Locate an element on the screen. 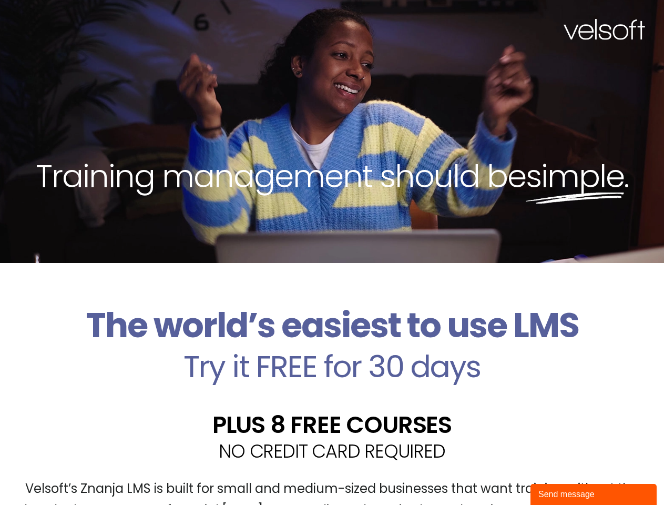  h2: Training management should be . is located at coordinates (332, 176).